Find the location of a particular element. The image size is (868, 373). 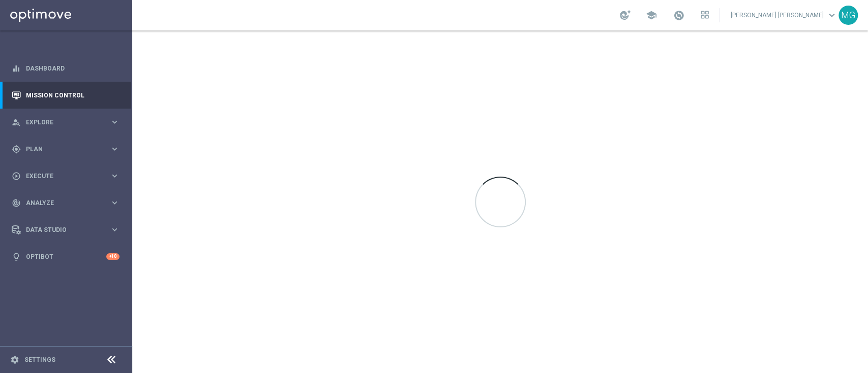

i: equalizer is located at coordinates (16, 69).